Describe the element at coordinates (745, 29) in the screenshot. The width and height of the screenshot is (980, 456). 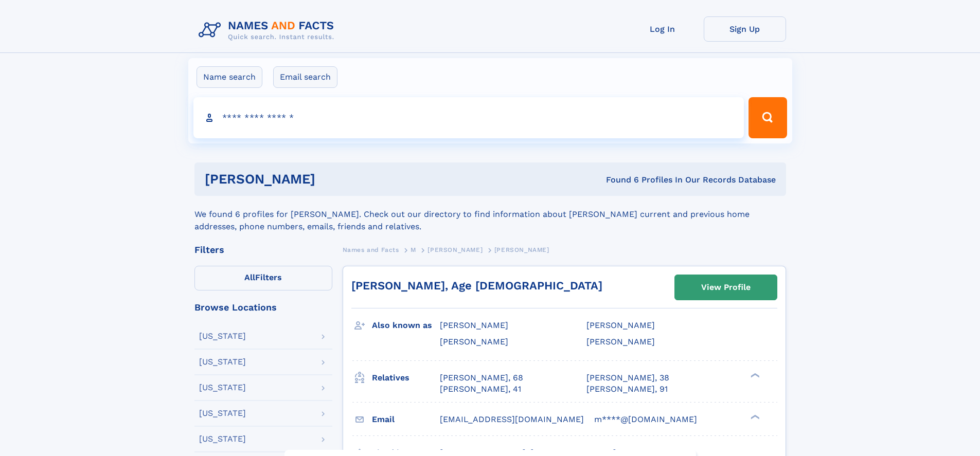
I see `a: Sign Up` at that location.